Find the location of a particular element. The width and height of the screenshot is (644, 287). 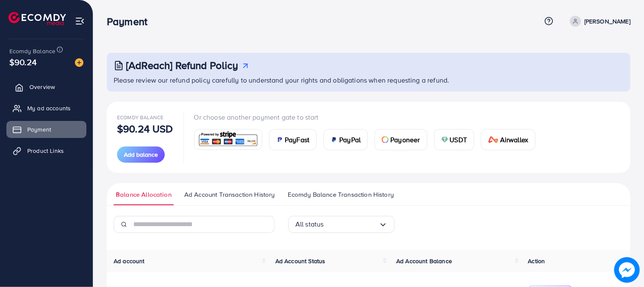

span: Payment is located at coordinates (39, 129).